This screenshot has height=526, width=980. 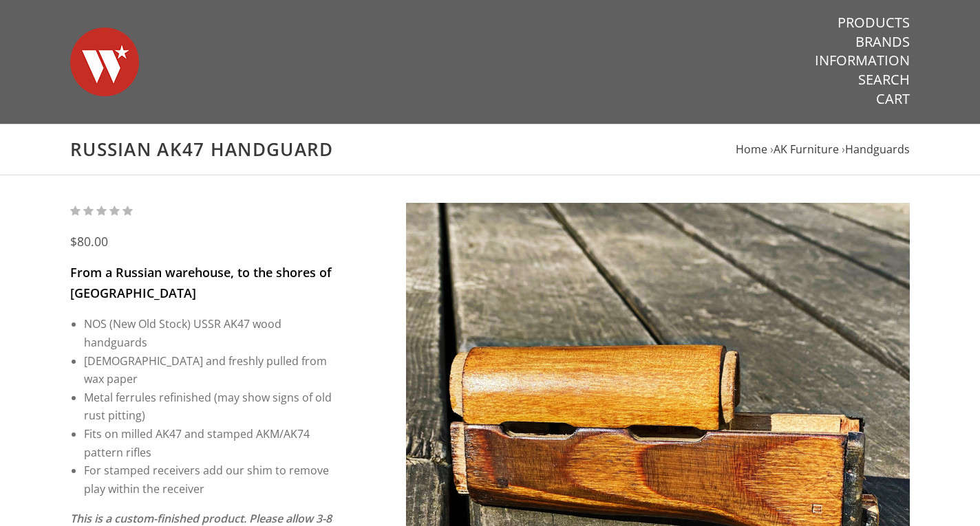 What do you see at coordinates (806, 149) in the screenshot?
I see `span: AK Furniture` at bounding box center [806, 149].